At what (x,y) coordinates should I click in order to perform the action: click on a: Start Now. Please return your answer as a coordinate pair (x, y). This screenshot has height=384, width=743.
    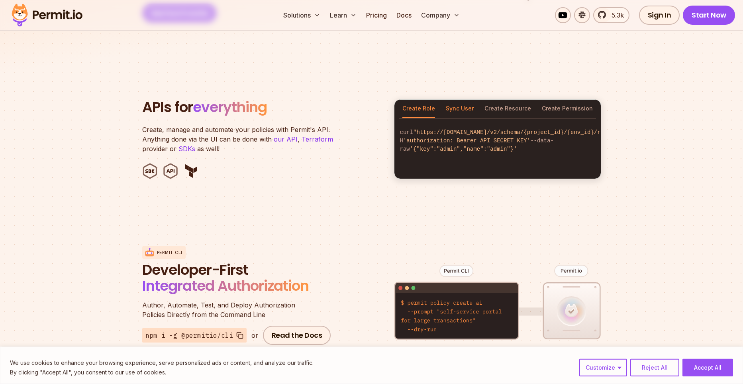
    Looking at the image, I should click on (709, 15).